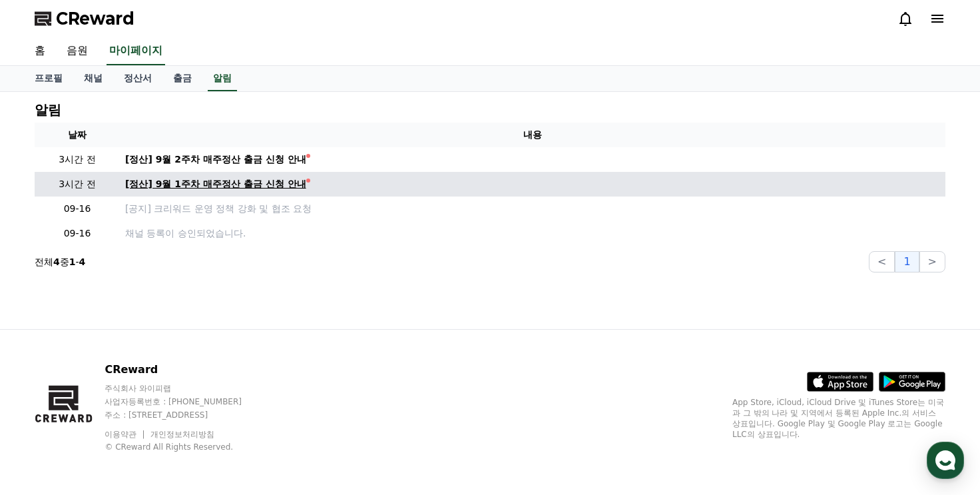 Image resolution: width=980 pixels, height=495 pixels. Describe the element at coordinates (533, 184) in the screenshot. I see `a: [정산] 9월 1주차 매주정산 출금 신청 안내` at that location.